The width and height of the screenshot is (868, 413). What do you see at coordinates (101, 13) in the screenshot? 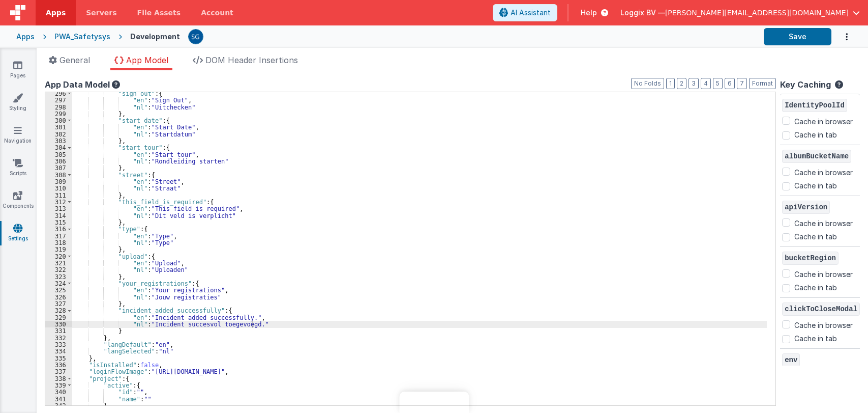
I see `span: Servers` at bounding box center [101, 13].